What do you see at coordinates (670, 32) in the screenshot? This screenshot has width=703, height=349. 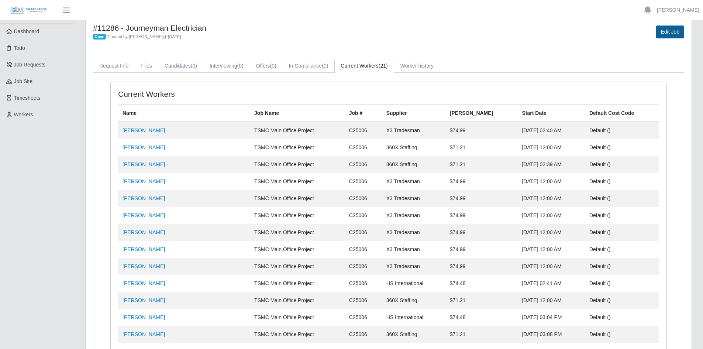 I see `a: Edit Job` at bounding box center [670, 32].